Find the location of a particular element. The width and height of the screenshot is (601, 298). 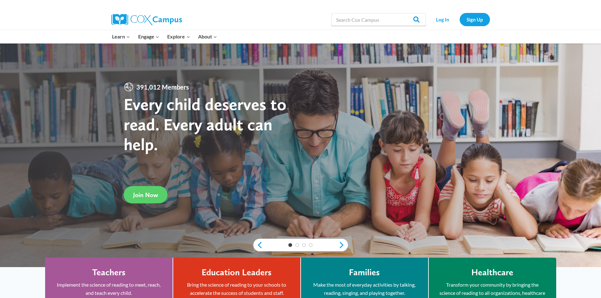

h4: Healthcare is located at coordinates (493, 273).